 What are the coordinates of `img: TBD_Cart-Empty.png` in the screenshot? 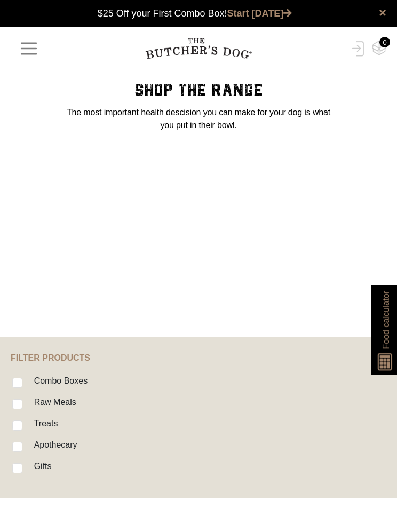 It's located at (379, 48).